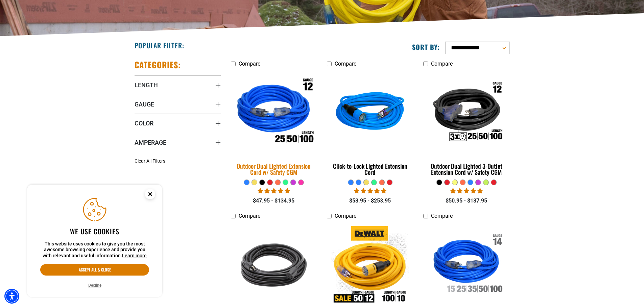 The image size is (644, 308). What do you see at coordinates (467, 113) in the screenshot?
I see `img: Outdoor Dual Lighted 3-Outlet Extension Cord w/ Safety CGM` at bounding box center [467, 113].